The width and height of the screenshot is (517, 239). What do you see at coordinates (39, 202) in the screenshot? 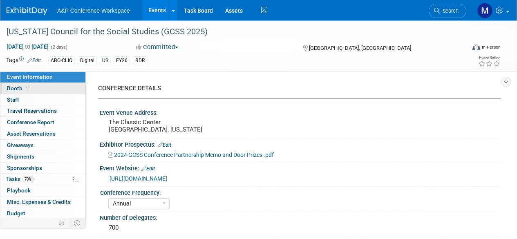
I see `span: Misc. Expenses & Credits` at bounding box center [39, 202].